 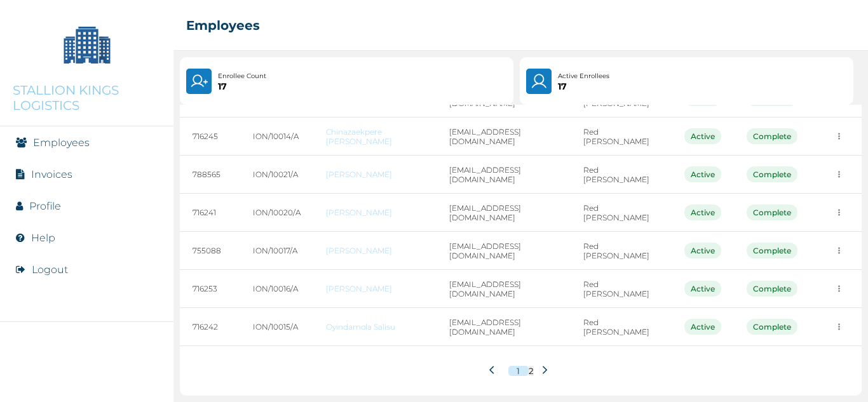 I want to click on h2: Employees, so click(x=223, y=26).